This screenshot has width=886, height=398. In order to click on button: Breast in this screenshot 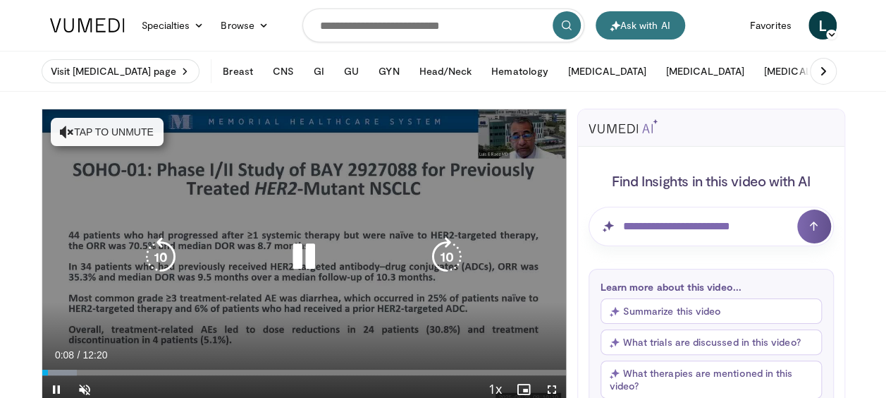, I will do `click(238, 71)`.